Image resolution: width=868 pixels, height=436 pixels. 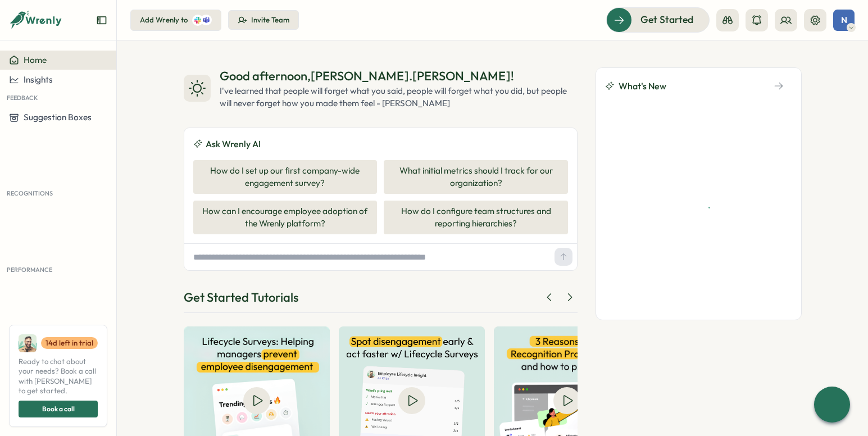 What do you see at coordinates (843, 19) in the screenshot?
I see `span: N` at bounding box center [843, 19].